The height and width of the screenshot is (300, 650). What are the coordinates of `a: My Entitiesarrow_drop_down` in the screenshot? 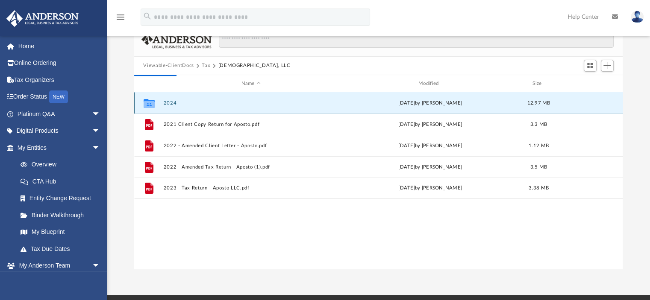 It's located at (59, 148).